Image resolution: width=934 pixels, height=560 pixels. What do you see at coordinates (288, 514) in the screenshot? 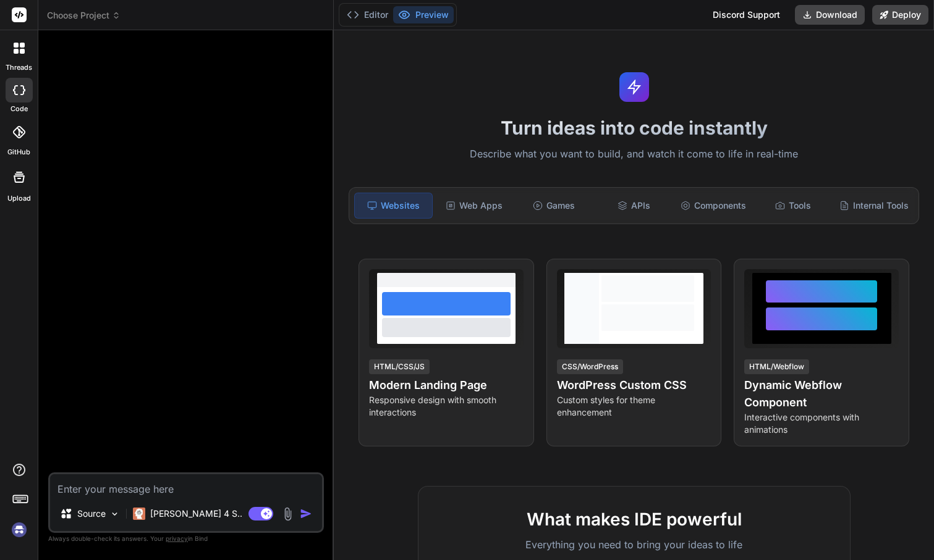
I see `img: attachment` at bounding box center [288, 514].